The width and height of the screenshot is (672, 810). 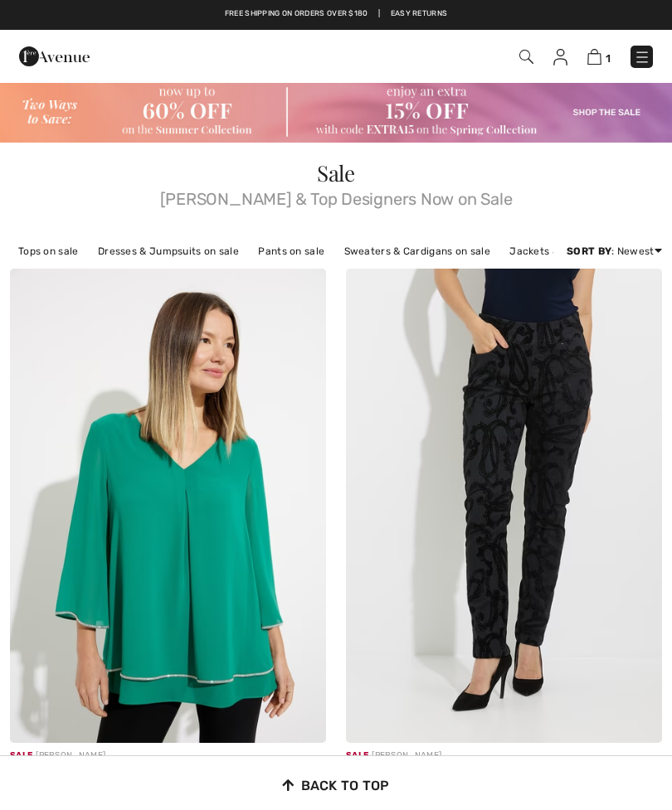 What do you see at coordinates (526, 56) in the screenshot?
I see `img: Search` at bounding box center [526, 56].